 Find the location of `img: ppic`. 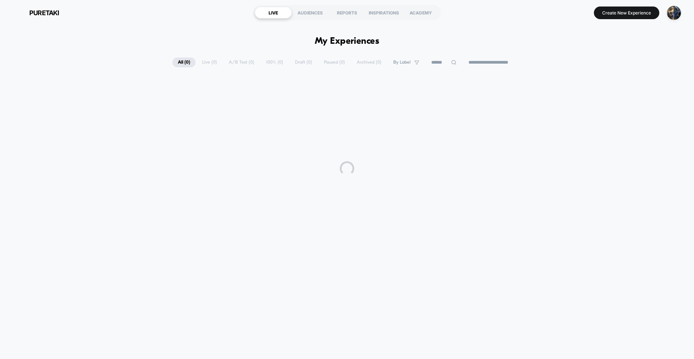

img: ppic is located at coordinates (674, 13).